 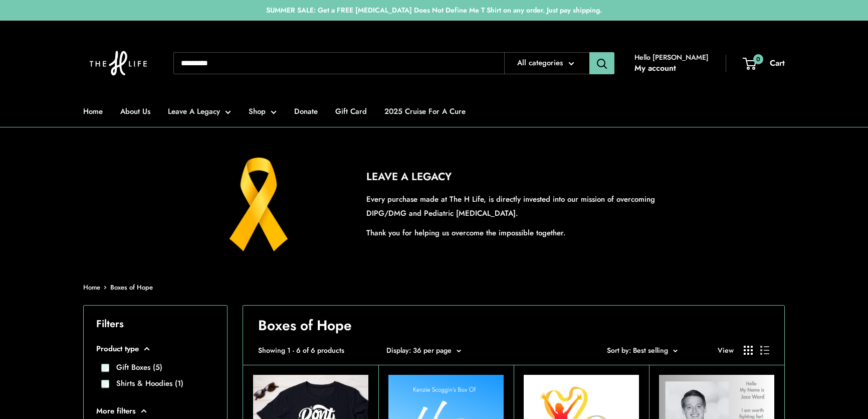 What do you see at coordinates (136, 367) in the screenshot?
I see `label: Gift Boxes (5)` at bounding box center [136, 367].